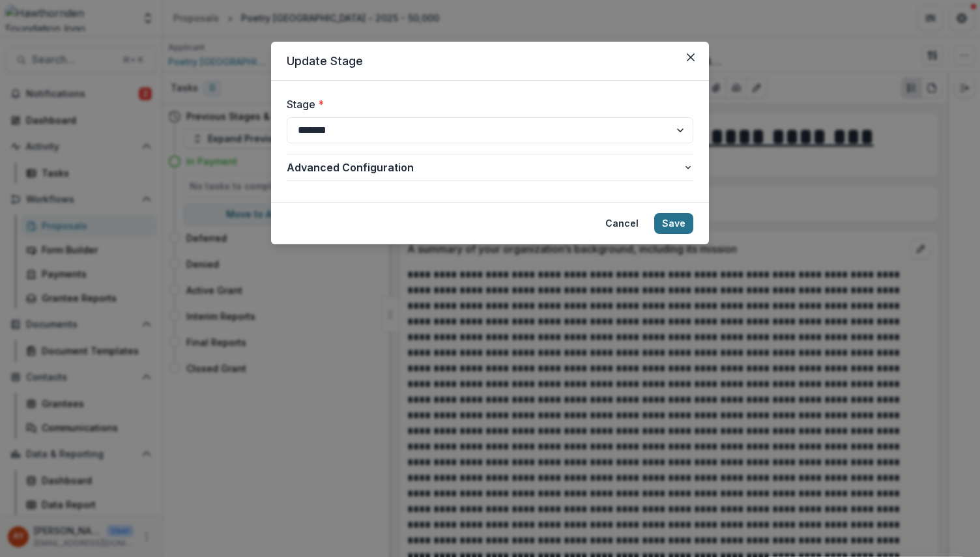 The image size is (980, 557). What do you see at coordinates (691, 57) in the screenshot?
I see `button: Close` at bounding box center [691, 57].